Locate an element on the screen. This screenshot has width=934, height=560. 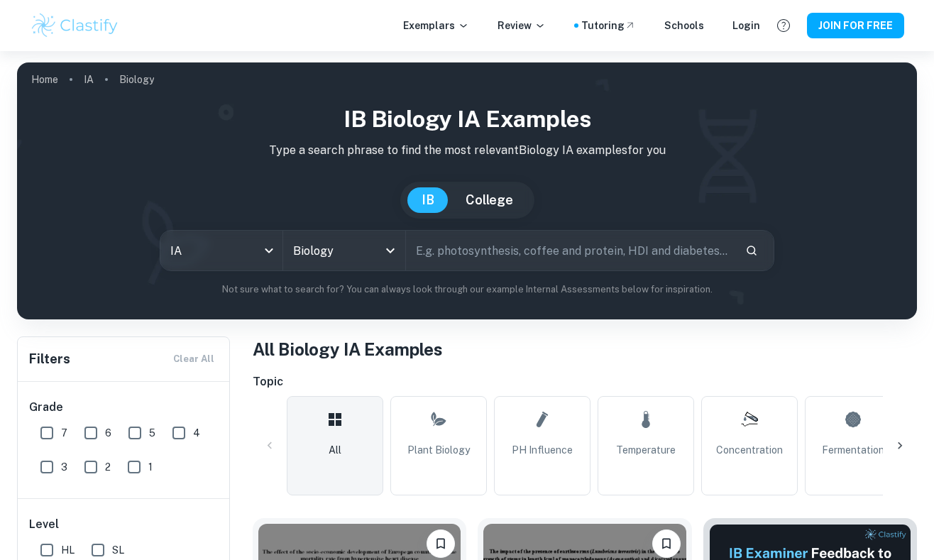
h1: All Biology IA Examples is located at coordinates (585, 349).